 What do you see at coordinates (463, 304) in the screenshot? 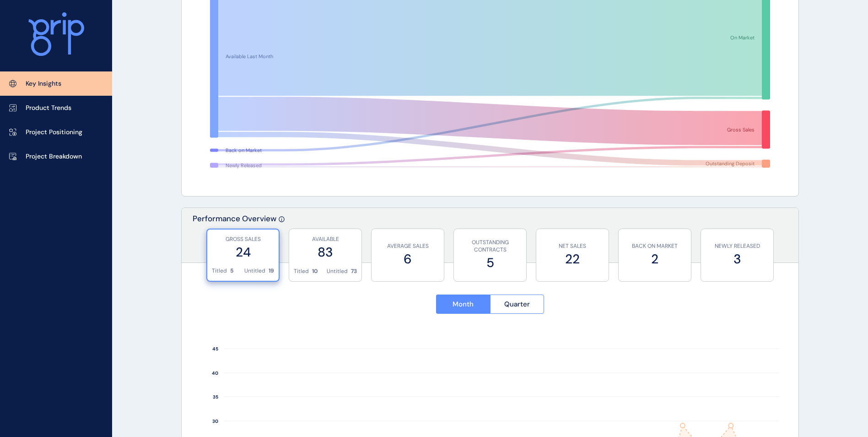
I see `button: Month` at bounding box center [463, 304].